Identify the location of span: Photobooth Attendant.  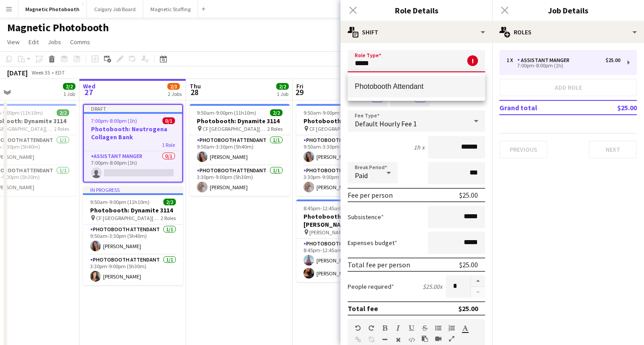
(416, 86).